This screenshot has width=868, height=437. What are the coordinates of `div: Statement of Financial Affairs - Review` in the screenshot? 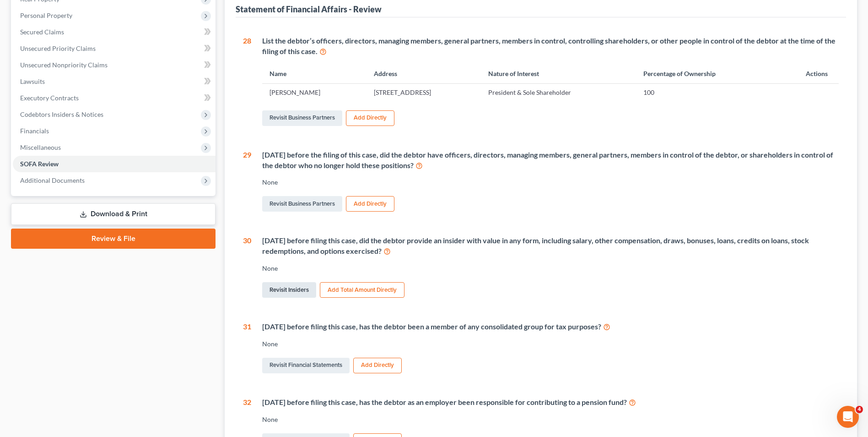 It's located at (308, 9).